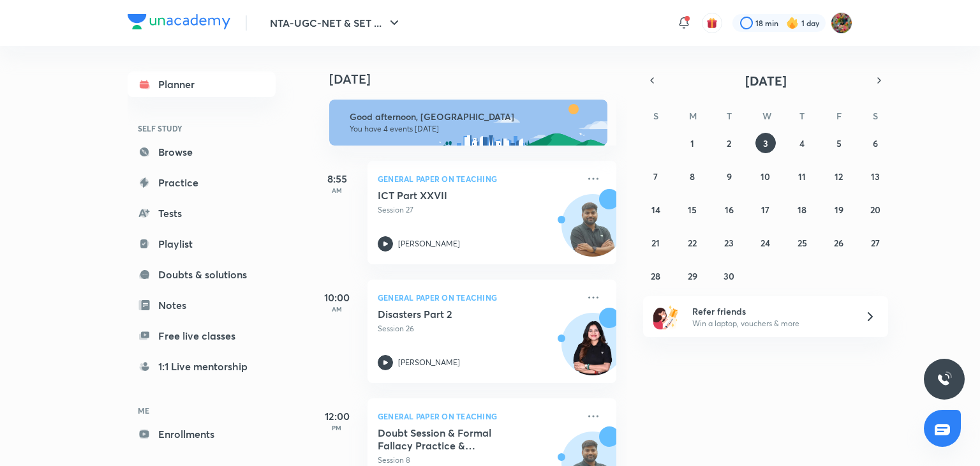 The height and width of the screenshot is (466, 980). What do you see at coordinates (692, 209) in the screenshot?
I see `button: September 15, 2025` at bounding box center [692, 209].